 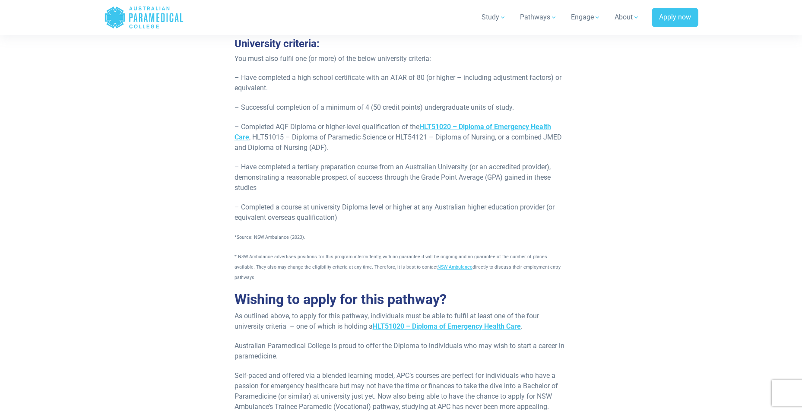 I want to click on p: – Successful completion of a minimum of 4 (50 credit points) undergraduate units of study., so click(x=401, y=108).